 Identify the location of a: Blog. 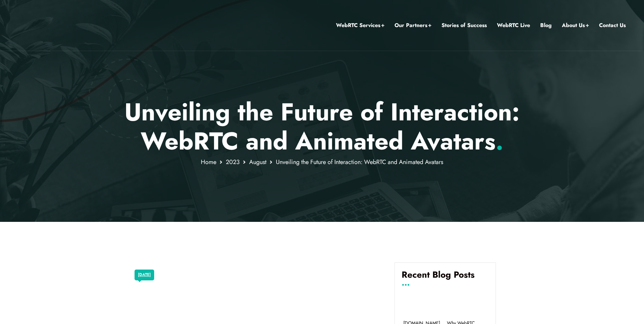
(546, 25).